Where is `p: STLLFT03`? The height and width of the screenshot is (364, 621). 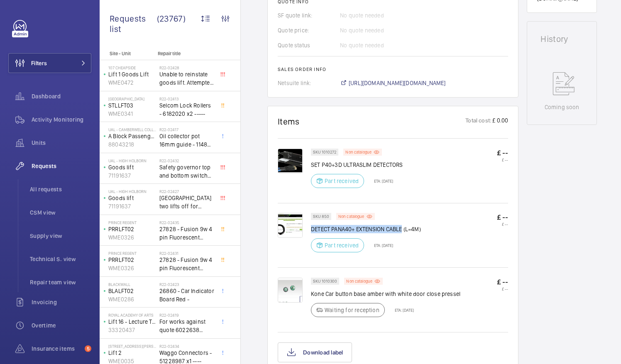
p: STLLFT03 is located at coordinates (132, 105).